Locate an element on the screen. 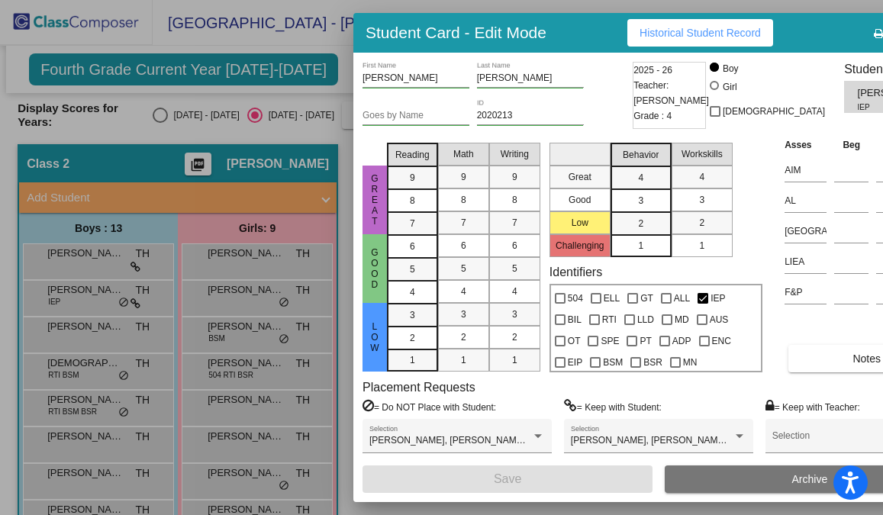 The height and width of the screenshot is (515, 883). button: Historical Student Record is located at coordinates (699, 33).